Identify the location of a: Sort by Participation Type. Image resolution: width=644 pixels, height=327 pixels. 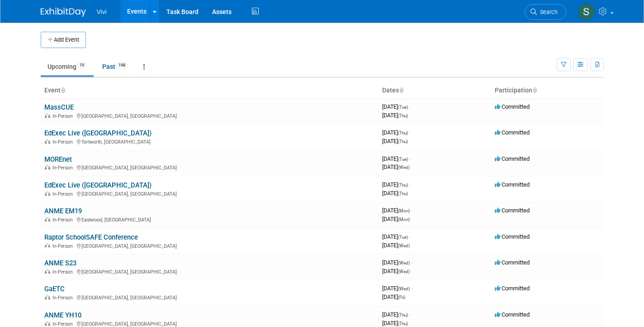
(535, 90).